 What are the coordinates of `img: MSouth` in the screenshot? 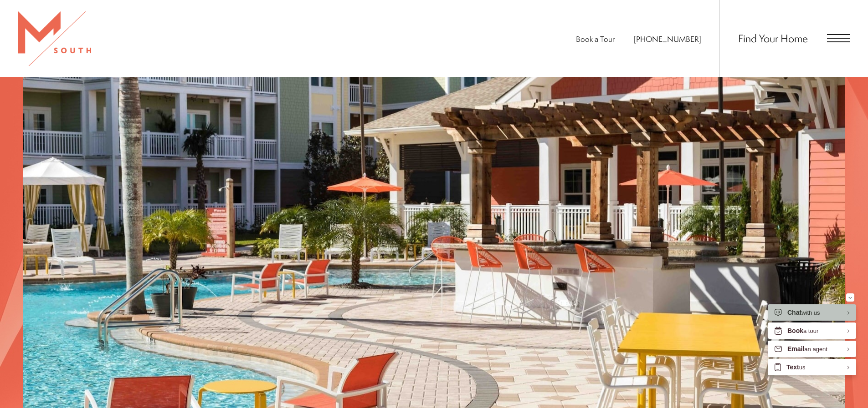 It's located at (55, 39).